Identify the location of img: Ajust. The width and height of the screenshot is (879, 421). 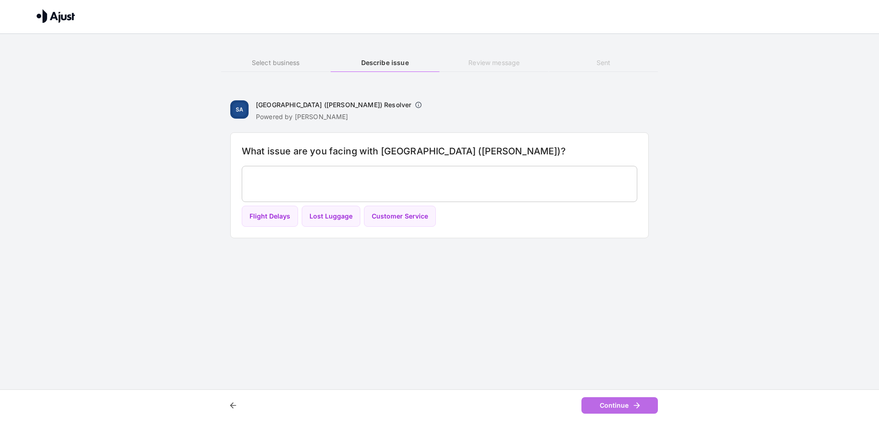
(56, 16).